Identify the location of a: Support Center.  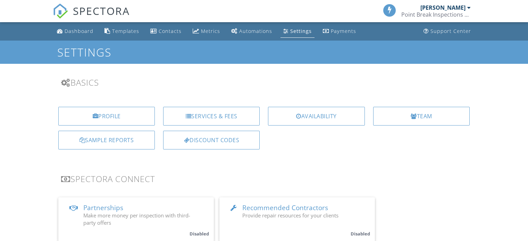
(447, 31).